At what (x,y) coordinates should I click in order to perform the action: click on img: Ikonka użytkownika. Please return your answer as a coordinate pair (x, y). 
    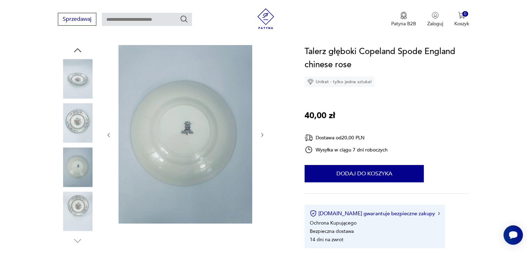
    Looking at the image, I should click on (436, 15).